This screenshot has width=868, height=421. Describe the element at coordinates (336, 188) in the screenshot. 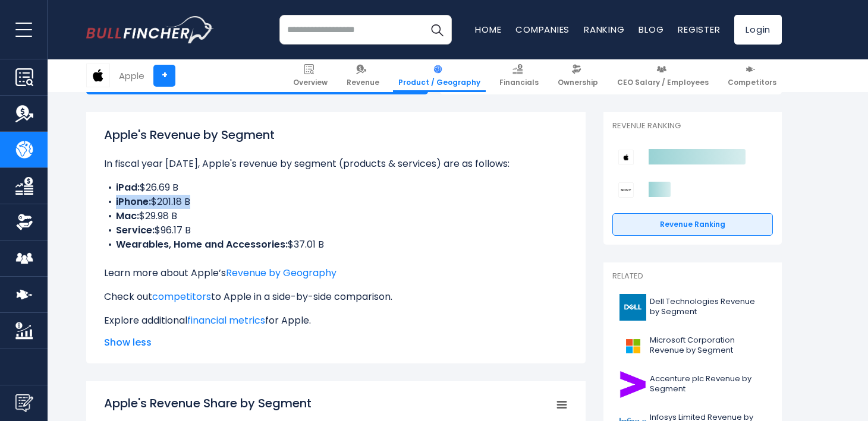

I see `li: $26.69 B` at that location.